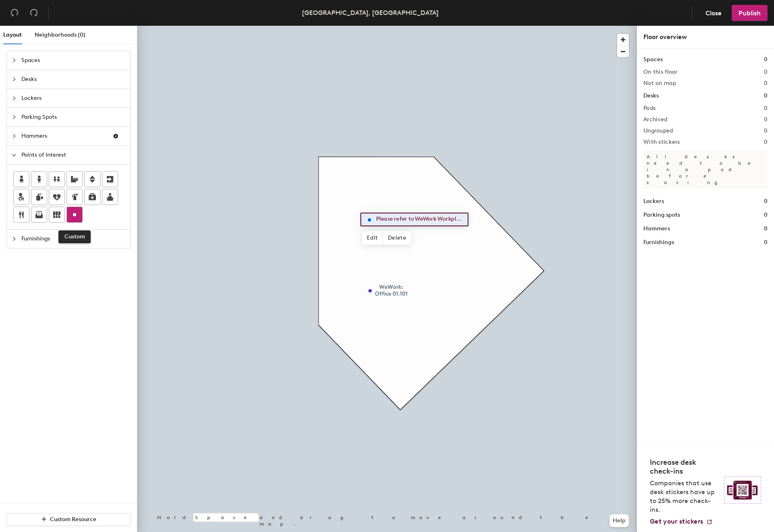  Describe the element at coordinates (706, 37) in the screenshot. I see `div: Floor overview` at that location.